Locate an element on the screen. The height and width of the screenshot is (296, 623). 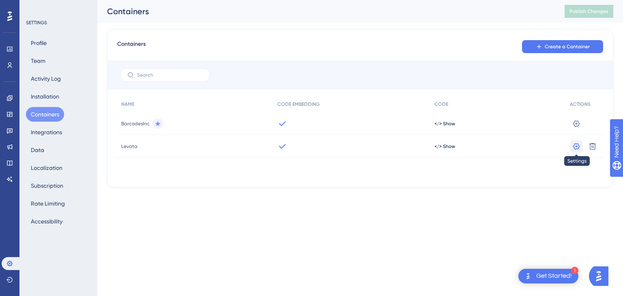
button: Installation is located at coordinates (45, 96).